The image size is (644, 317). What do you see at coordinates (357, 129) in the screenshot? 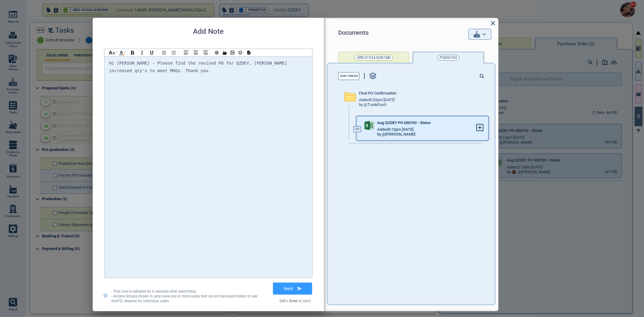
I see `label: V 2` at bounding box center [357, 129].